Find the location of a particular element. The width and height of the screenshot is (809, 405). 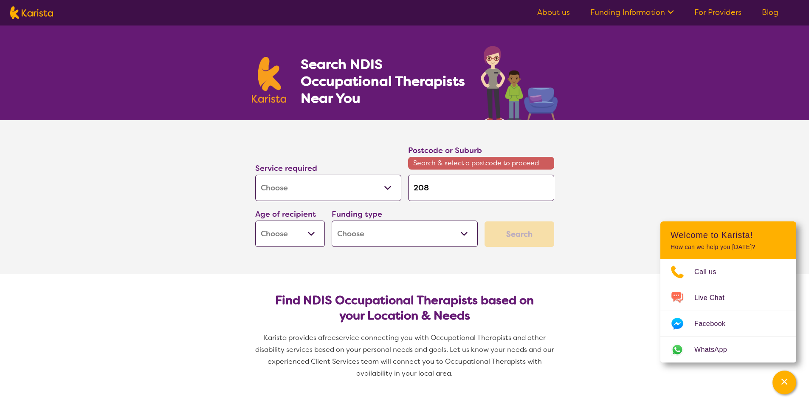

span: free is located at coordinates (329, 337).